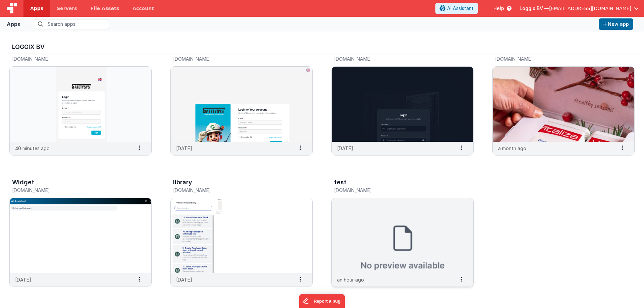 This screenshot has height=308, width=644. Describe the element at coordinates (534, 8) in the screenshot. I see `span: Loggix BV —` at that location.